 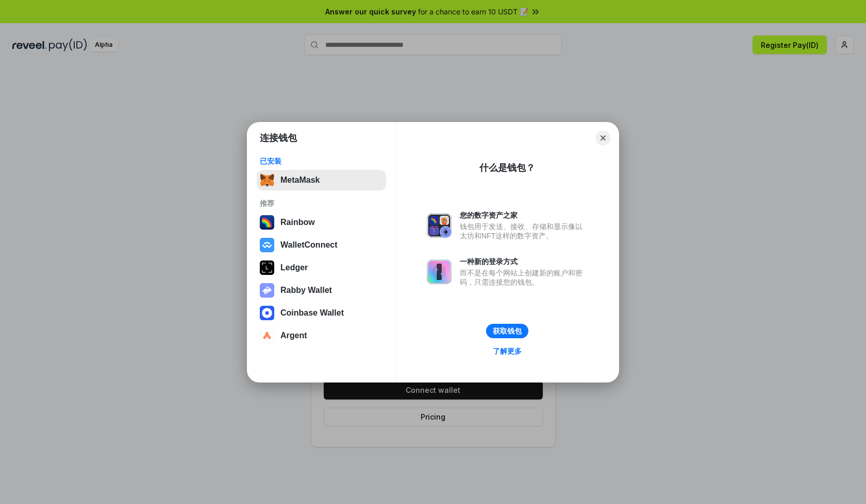 What do you see at coordinates (312, 313) in the screenshot?
I see `div: Coinbase Wallet` at bounding box center [312, 313].